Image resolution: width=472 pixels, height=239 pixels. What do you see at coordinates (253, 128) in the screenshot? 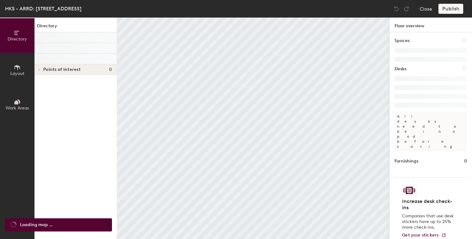
I see `canvas: Map` at bounding box center [253, 128].